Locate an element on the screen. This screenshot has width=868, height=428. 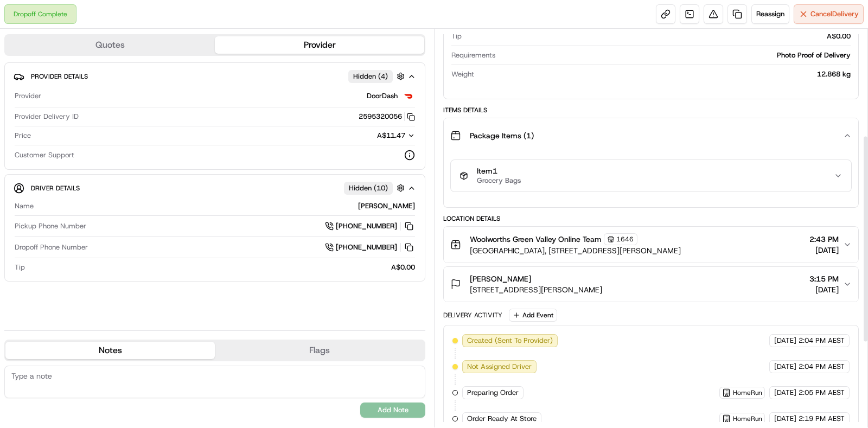
button: Provider is located at coordinates (319, 45).